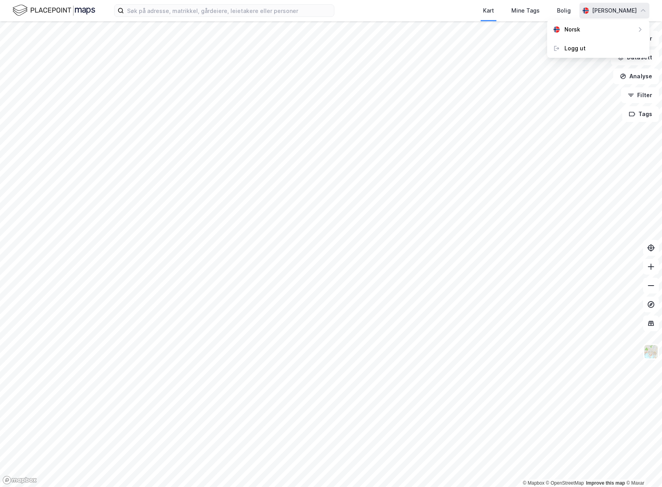 This screenshot has height=487, width=662. Describe the element at coordinates (20, 480) in the screenshot. I see `a: Mapbox homepage` at that location.